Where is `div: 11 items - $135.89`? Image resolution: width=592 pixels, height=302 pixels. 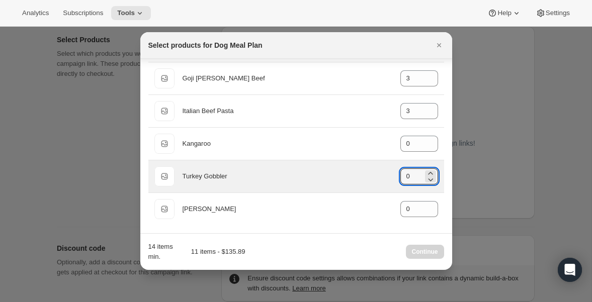 div: 11 items - $135.89 is located at coordinates (212, 252).